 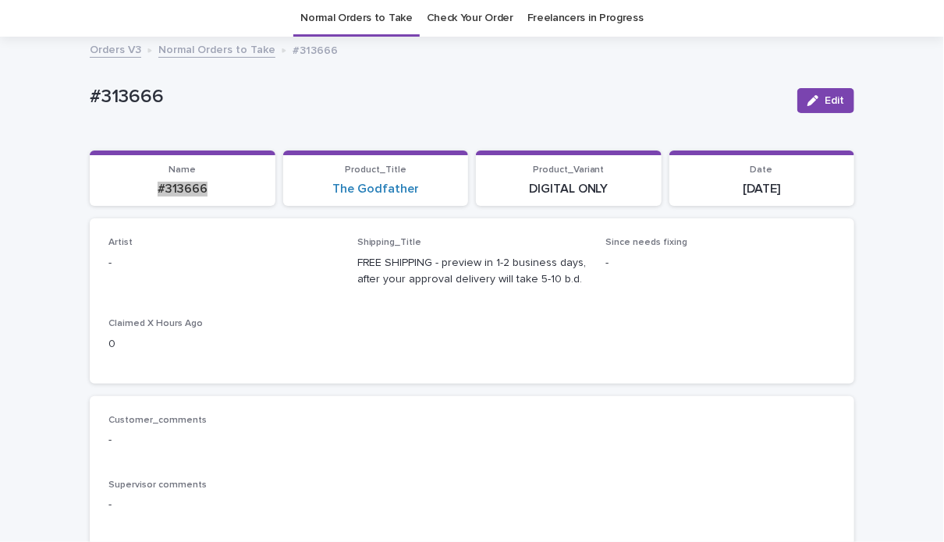 What do you see at coordinates (569, 189) in the screenshot?
I see `p: DIGITAL ONLY` at bounding box center [569, 189].